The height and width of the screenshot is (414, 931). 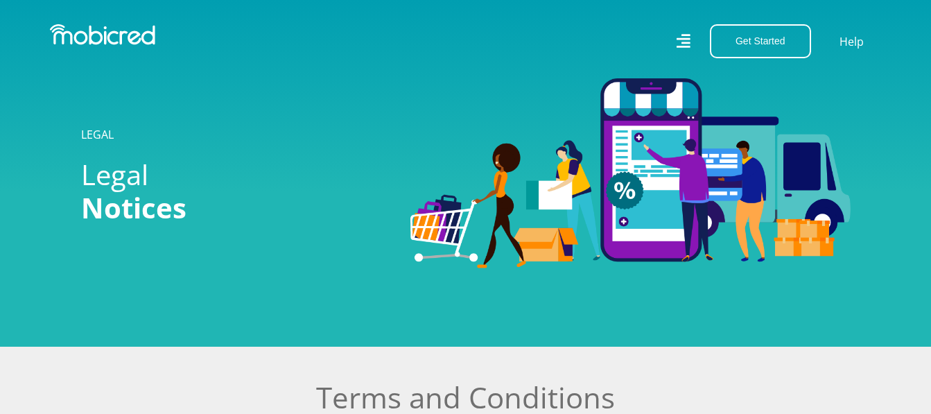 I want to click on button: Get Started, so click(x=761, y=41).